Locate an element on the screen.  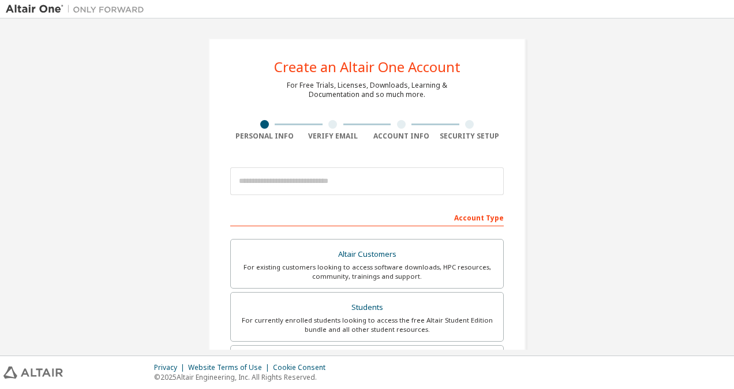
div: Students is located at coordinates (367, 307).